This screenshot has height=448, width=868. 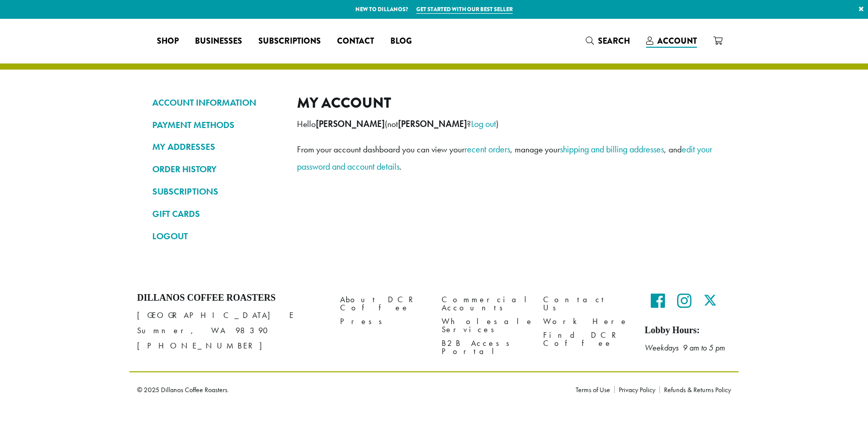 What do you see at coordinates (483, 123) in the screenshot?
I see `a: Log out` at bounding box center [483, 123].